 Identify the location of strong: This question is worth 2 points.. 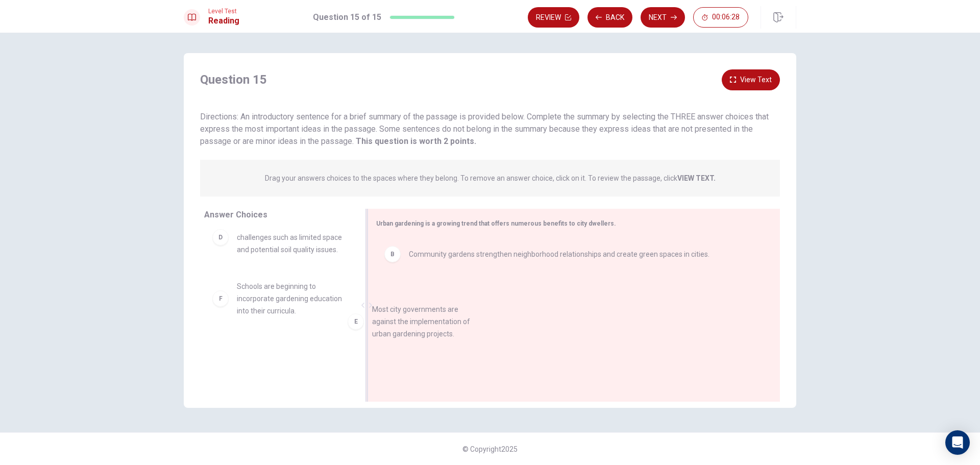
(415, 141).